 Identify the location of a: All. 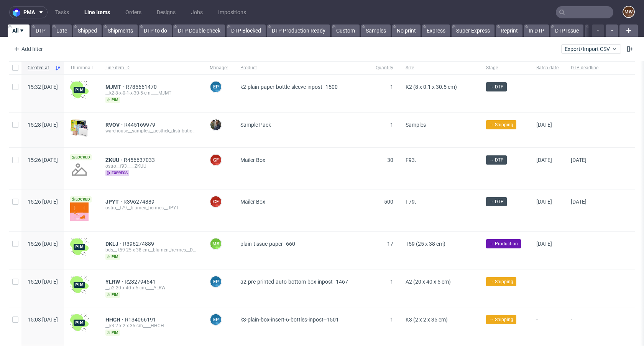
(19, 31).